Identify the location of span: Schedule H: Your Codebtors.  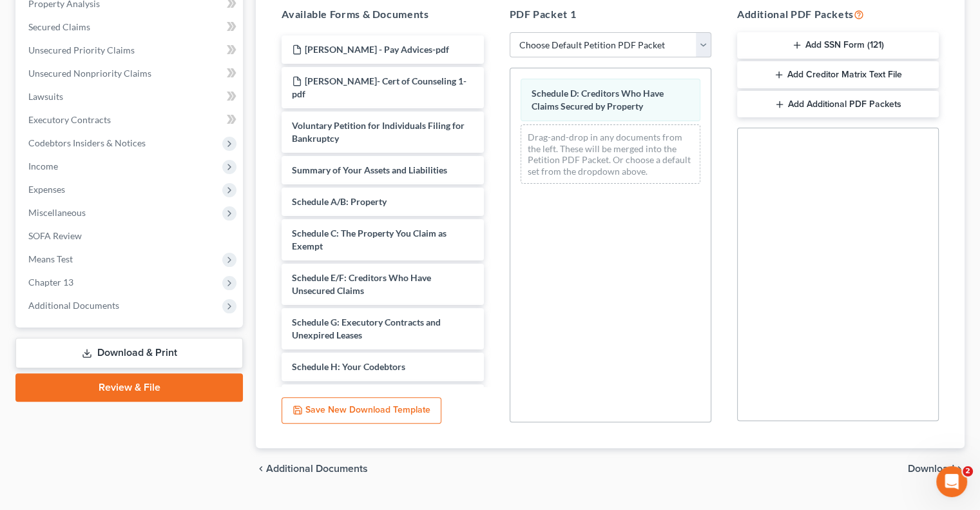
(349, 366).